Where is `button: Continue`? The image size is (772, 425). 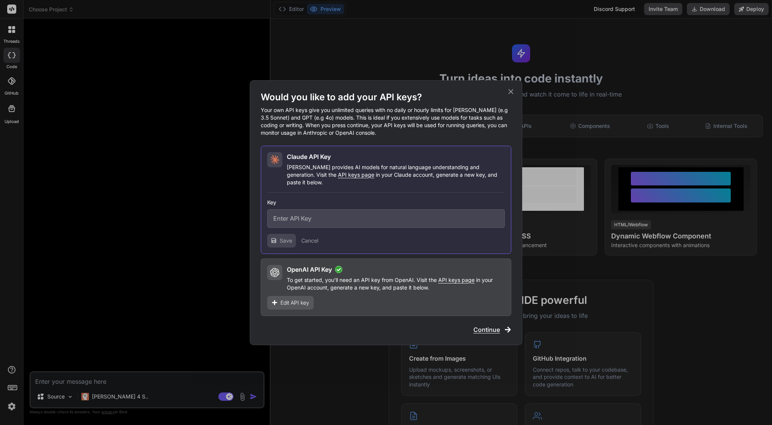 button: Continue is located at coordinates (492, 330).